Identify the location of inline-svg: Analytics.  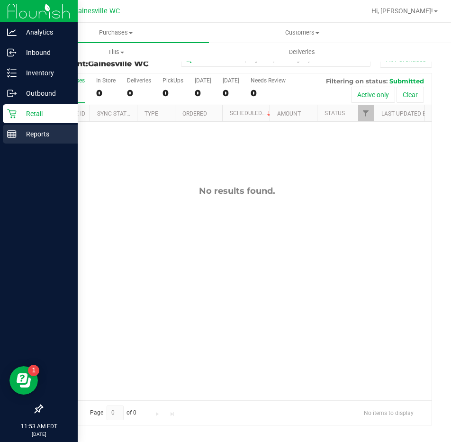
(12, 32).